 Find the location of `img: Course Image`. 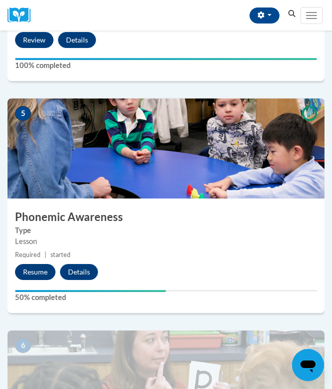

img: Course Image is located at coordinates (166, 148).